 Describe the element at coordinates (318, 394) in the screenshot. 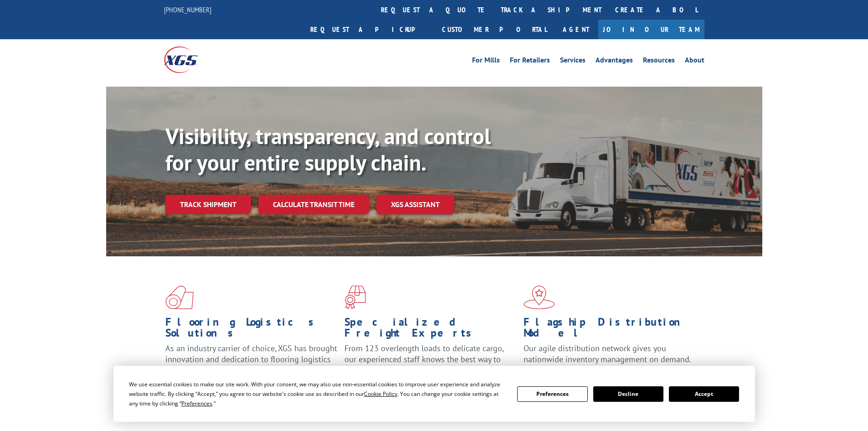

I see `div: We use essential cookies to make our site work. With your consent, we may also use non-essential ...` at that location.